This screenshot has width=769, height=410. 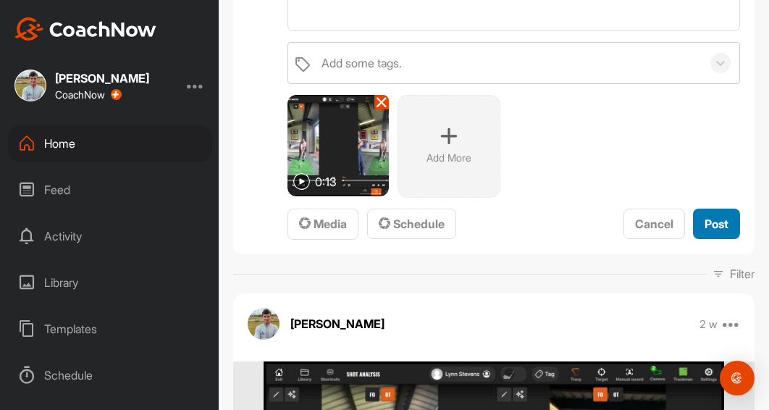 What do you see at coordinates (110, 236) in the screenshot?
I see `div: Activity` at bounding box center [110, 236].